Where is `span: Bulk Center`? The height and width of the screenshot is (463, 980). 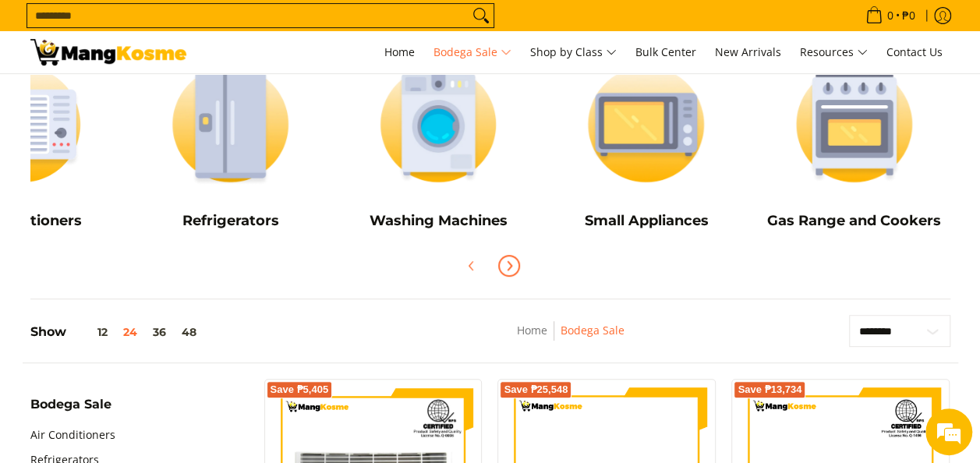 span: Bulk Center is located at coordinates (666, 52).